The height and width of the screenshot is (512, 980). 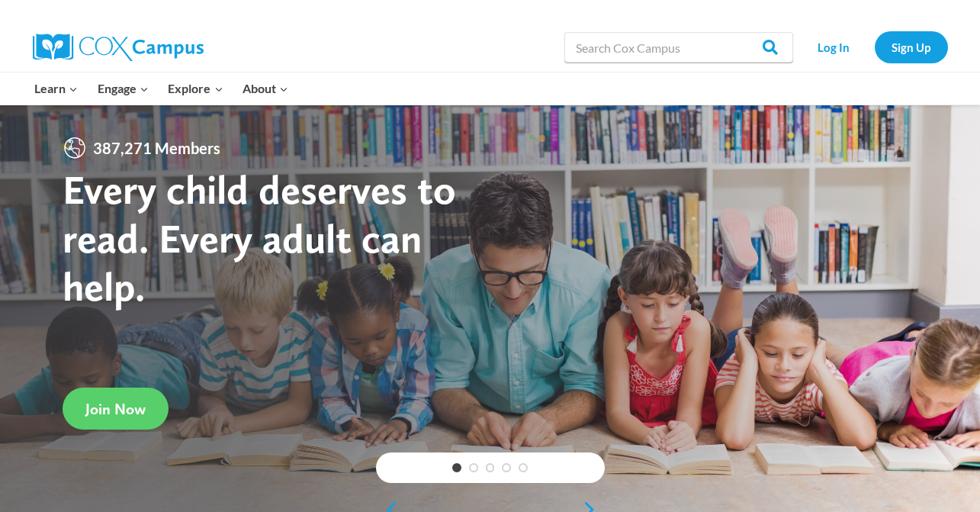 I want to click on span: Engage, so click(x=123, y=88).